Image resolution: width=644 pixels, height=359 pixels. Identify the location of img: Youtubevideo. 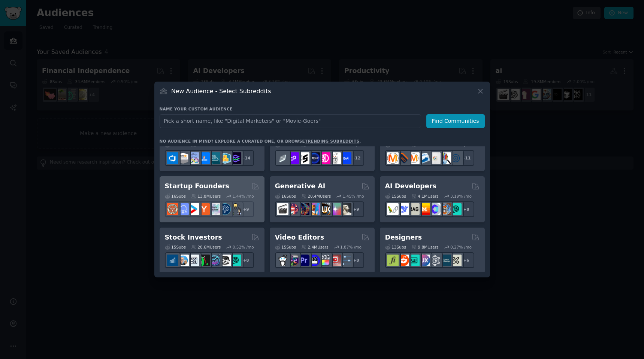
(335, 260).